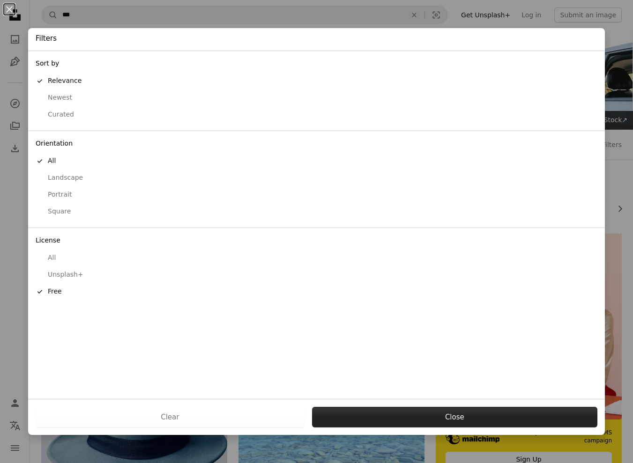  I want to click on div: Newest, so click(316, 98).